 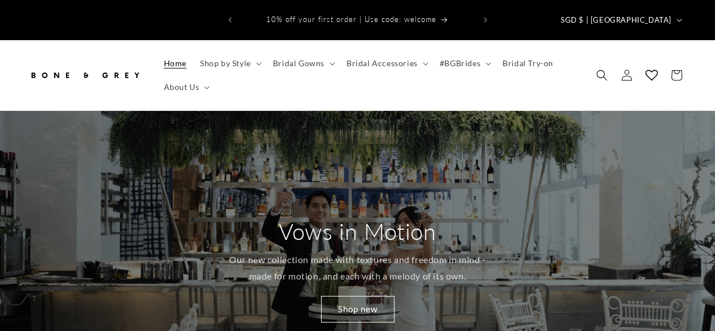 I want to click on span: 10% off your first order | Use code: welcome, so click(x=351, y=19).